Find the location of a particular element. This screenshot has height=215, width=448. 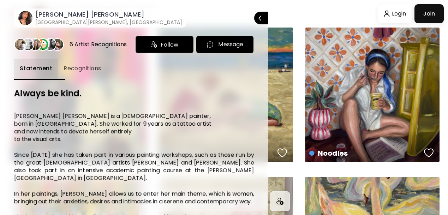

button: chatIconMessage is located at coordinates (225, 44).